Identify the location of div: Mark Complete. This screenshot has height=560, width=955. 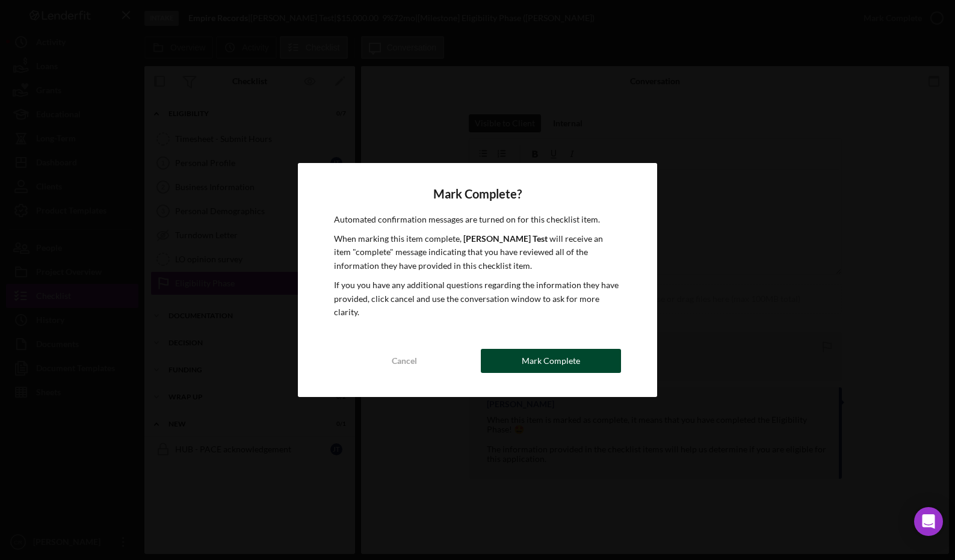
(550, 361).